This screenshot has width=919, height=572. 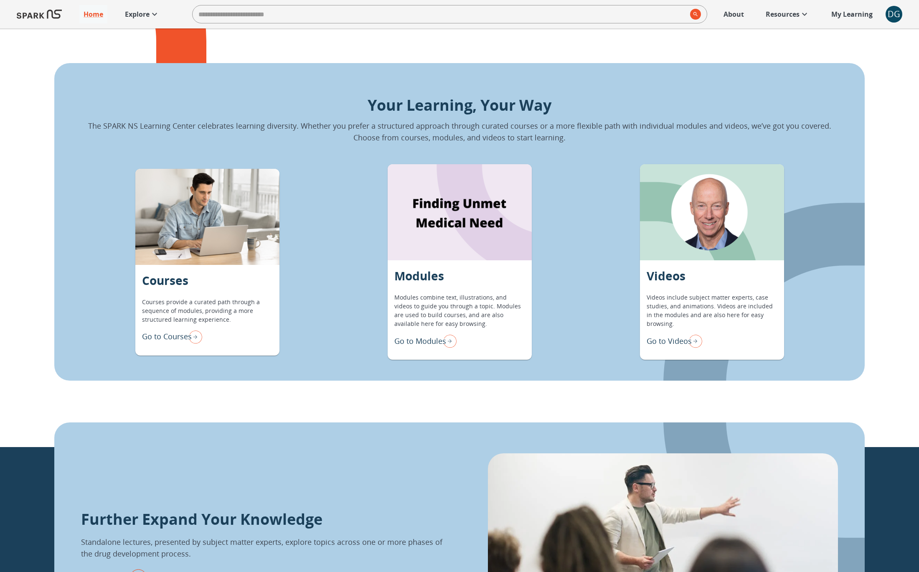 What do you see at coordinates (666, 276) in the screenshot?
I see `p: Videos` at bounding box center [666, 276].